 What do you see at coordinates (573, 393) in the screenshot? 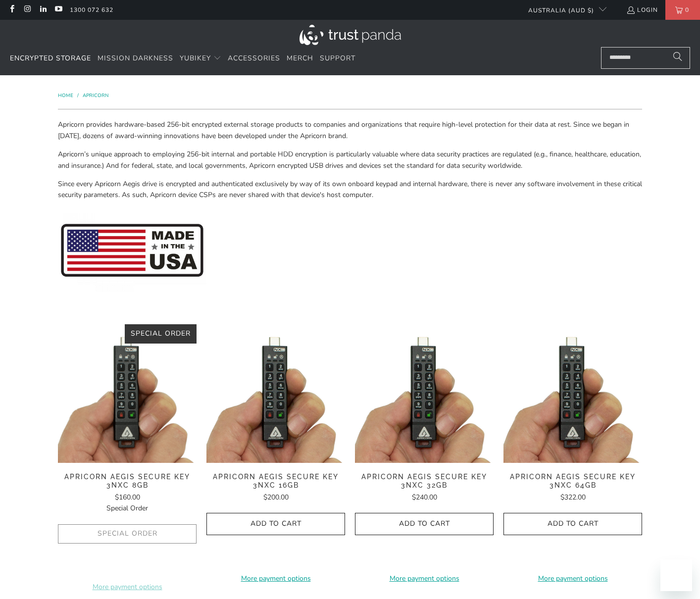
I see `img: Apricorn Aegis Secure Key 3NXC 64GB - Trust Panda` at bounding box center [573, 393].